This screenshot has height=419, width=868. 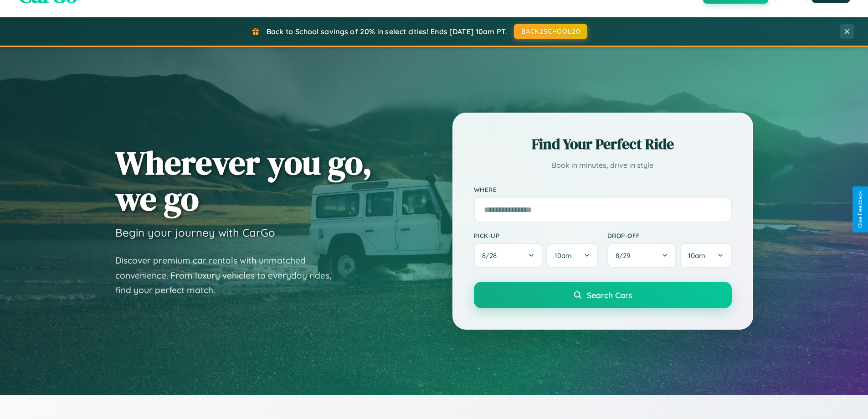 I want to click on button: Search Cars, so click(x=603, y=295).